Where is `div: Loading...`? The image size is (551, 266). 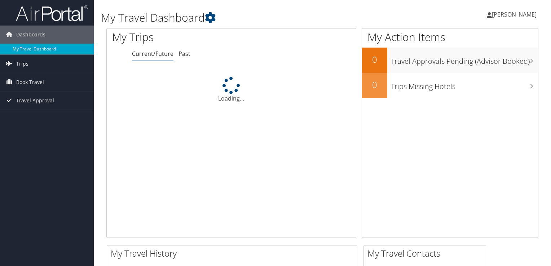
div: Loading... is located at coordinates (231, 90).